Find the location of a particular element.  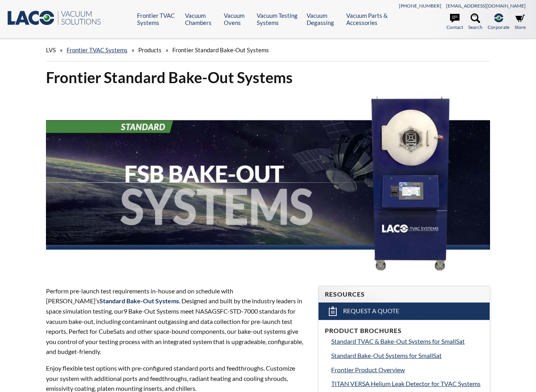

h1: Frontier Standard Bake-Out Systems is located at coordinates (268, 77).